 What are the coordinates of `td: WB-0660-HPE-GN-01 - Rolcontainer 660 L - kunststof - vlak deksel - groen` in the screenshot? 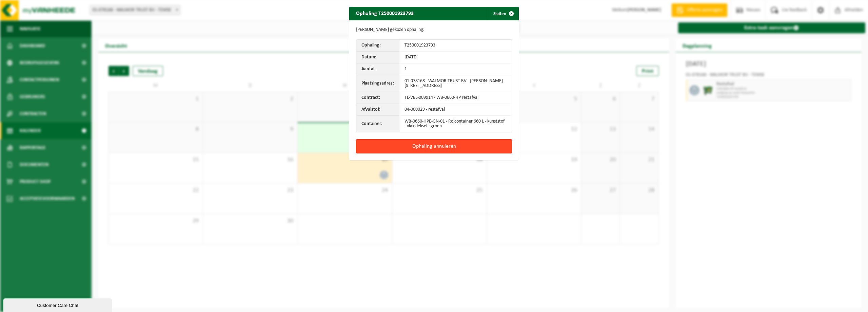 It's located at (455, 124).